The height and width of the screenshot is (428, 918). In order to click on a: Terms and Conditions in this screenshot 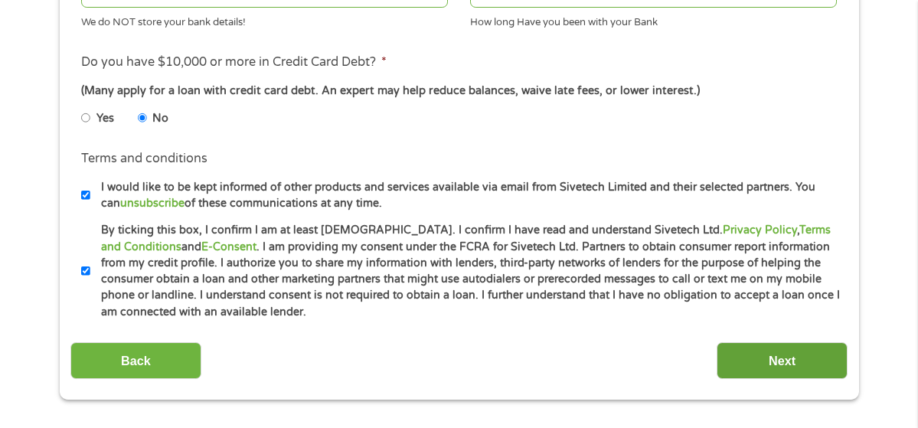, I will do `click(466, 238)`.